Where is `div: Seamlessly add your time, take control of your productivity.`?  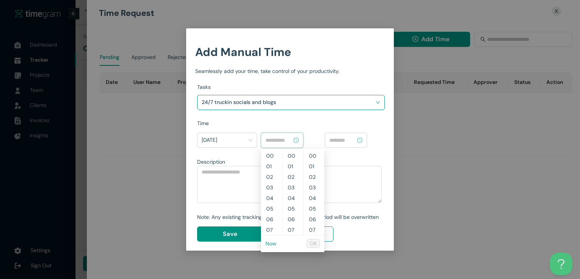 div: Seamlessly add your time, take control of your productivity. is located at coordinates (290, 71).